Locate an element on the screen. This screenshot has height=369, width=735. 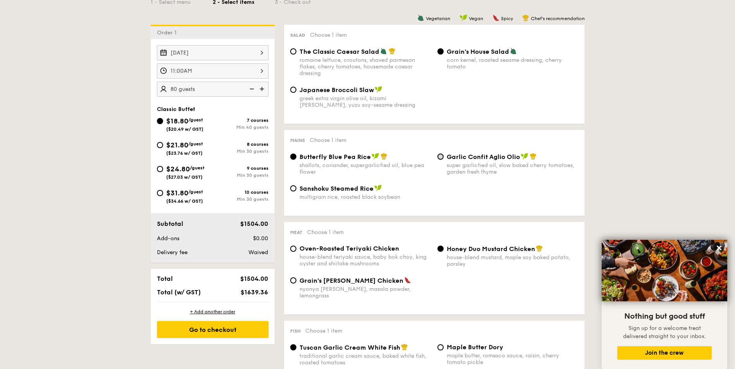
span: Tuscan Garlic Cream White Fish is located at coordinates (350, 348).